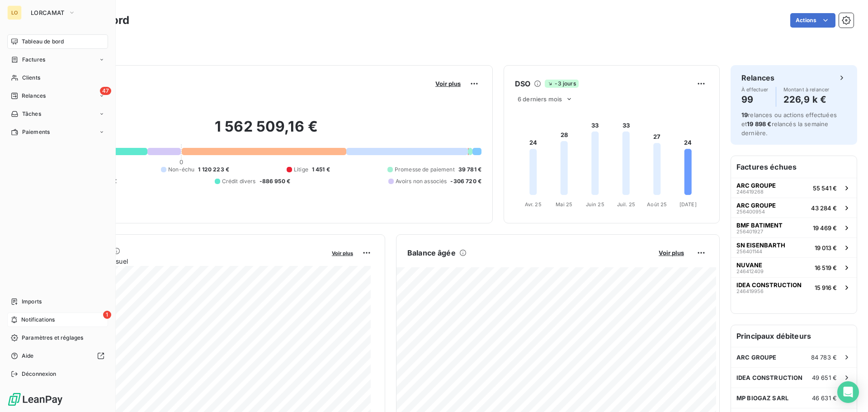  What do you see at coordinates (750, 291) in the screenshot?
I see `span: 246419956` at bounding box center [750, 291].